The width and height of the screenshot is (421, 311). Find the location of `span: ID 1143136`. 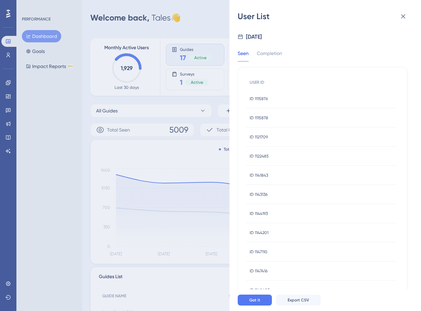

span: ID 1143136 is located at coordinates (258, 194).